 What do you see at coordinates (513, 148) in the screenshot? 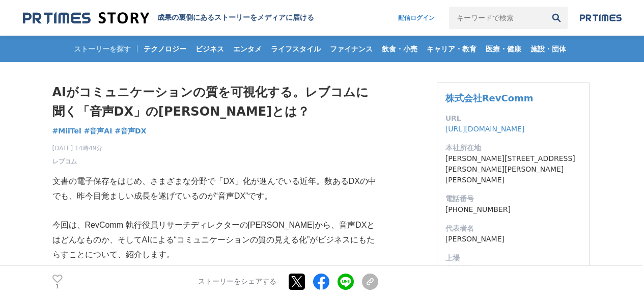
I see `dt: 本社所在地` at bounding box center [513, 148].